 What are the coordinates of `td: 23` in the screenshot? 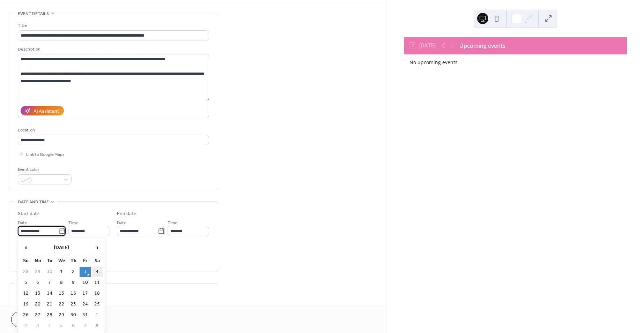 It's located at (73, 304).